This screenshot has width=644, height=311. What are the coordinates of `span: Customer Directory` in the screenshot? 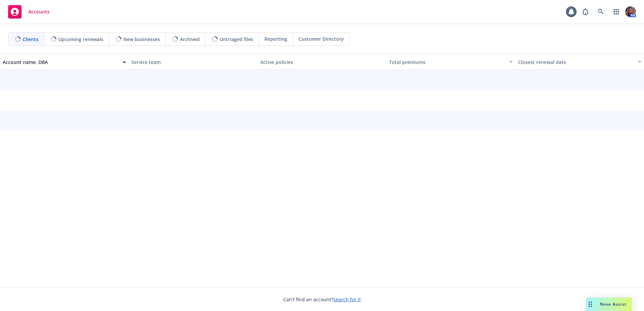 It's located at (321, 39).